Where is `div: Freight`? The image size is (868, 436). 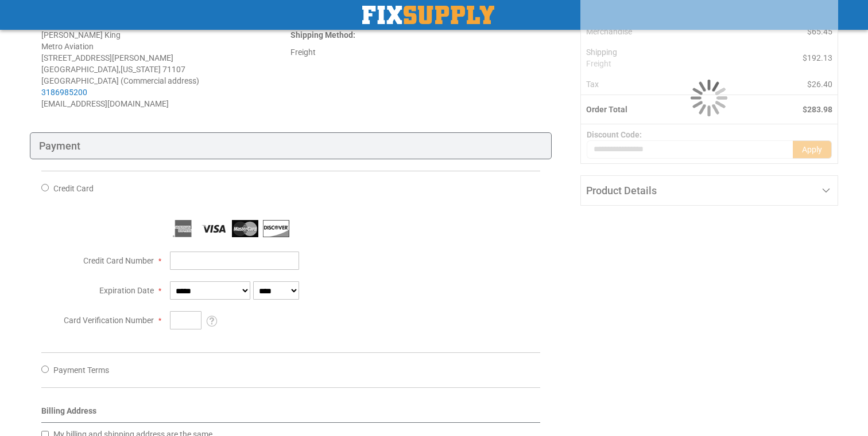 div: Freight is located at coordinates (415, 52).